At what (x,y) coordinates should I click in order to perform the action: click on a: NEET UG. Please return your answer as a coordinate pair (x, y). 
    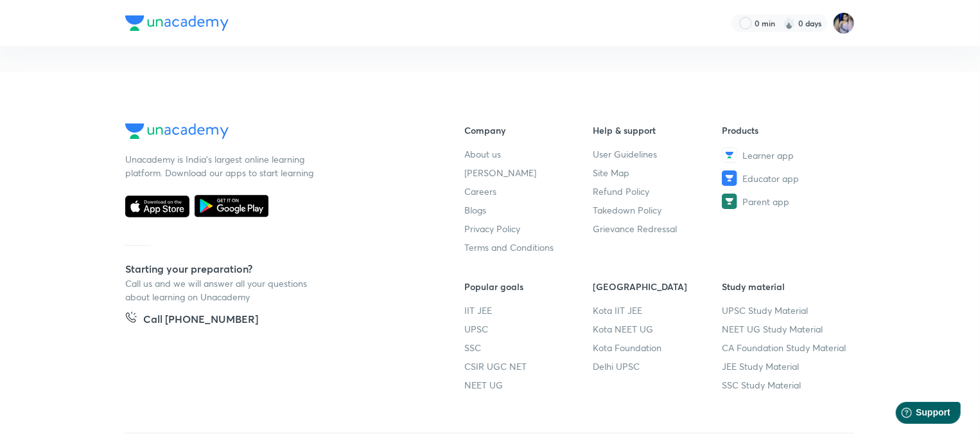
    Looking at the image, I should click on (529, 385).